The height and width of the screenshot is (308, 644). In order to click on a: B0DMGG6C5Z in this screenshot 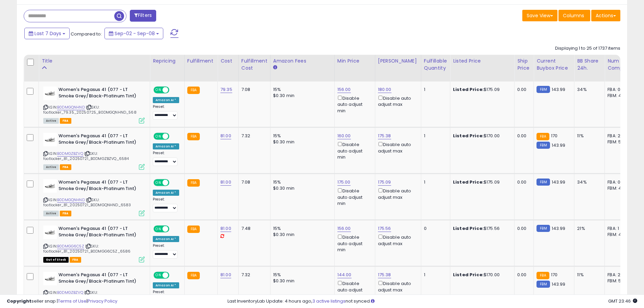, I will do `click(71, 246)`.